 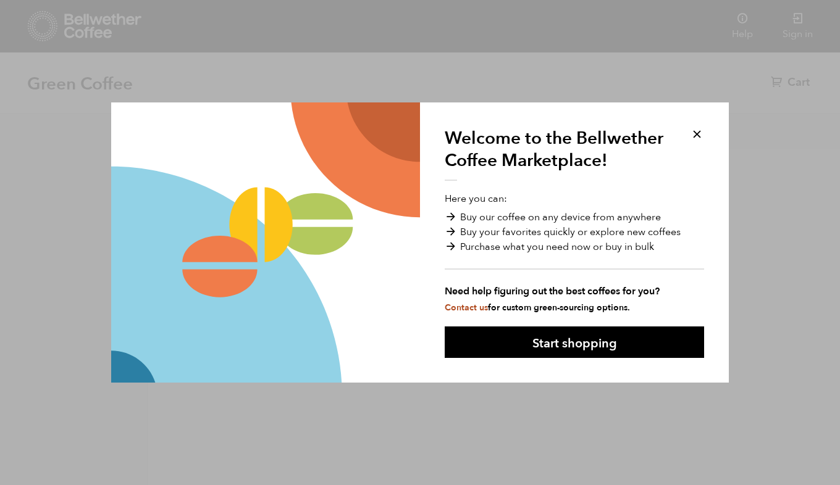 I want to click on li: Buy our coffee on any device from anywhere, so click(x=574, y=217).